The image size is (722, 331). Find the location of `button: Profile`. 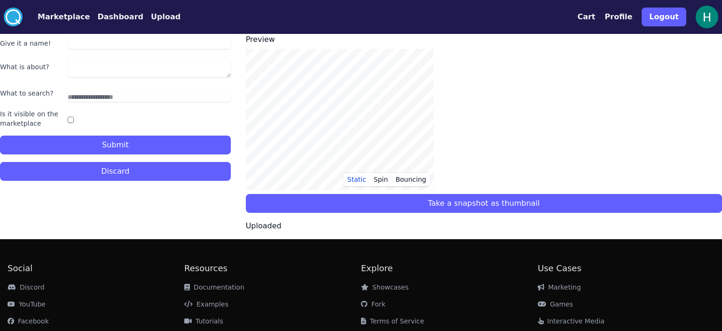

button: Profile is located at coordinates (619, 17).